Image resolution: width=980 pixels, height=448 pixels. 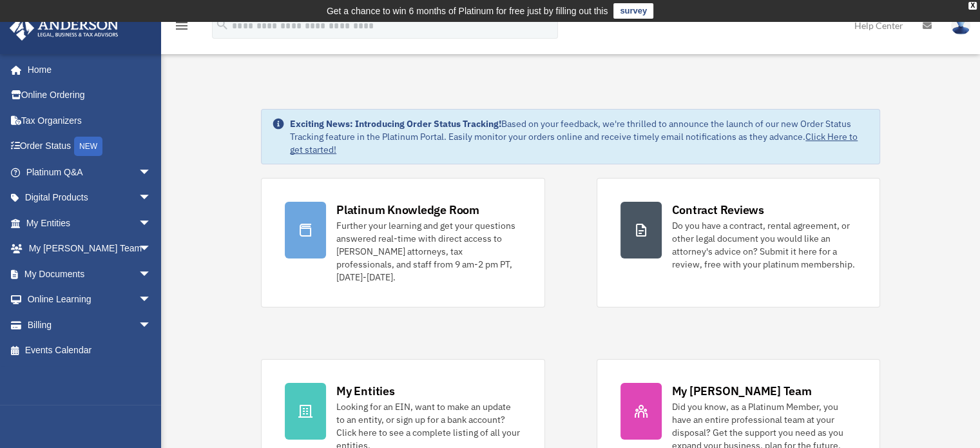 What do you see at coordinates (428, 252) in the screenshot?
I see `div: Further your learning and get your questions answered real-time with direct access to [PERSON_NAM...` at bounding box center [428, 252].